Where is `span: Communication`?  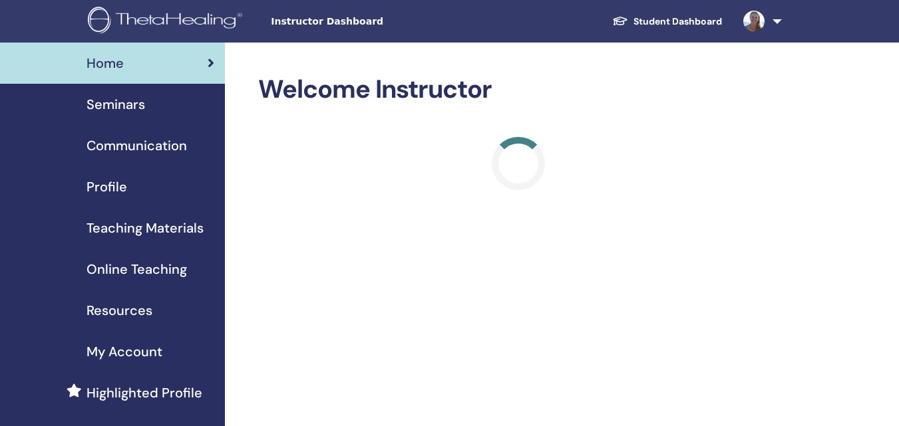
span: Communication is located at coordinates (136, 146).